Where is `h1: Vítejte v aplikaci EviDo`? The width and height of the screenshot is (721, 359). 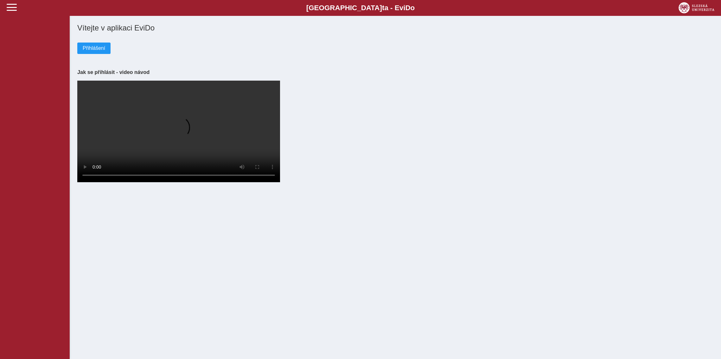
h1: Vítejte v aplikaci EviDo is located at coordinates (396, 28).